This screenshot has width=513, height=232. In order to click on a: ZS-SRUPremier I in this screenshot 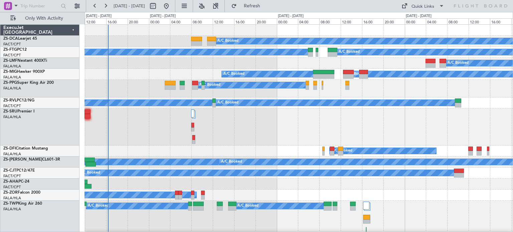, I will do `click(19, 112)`.